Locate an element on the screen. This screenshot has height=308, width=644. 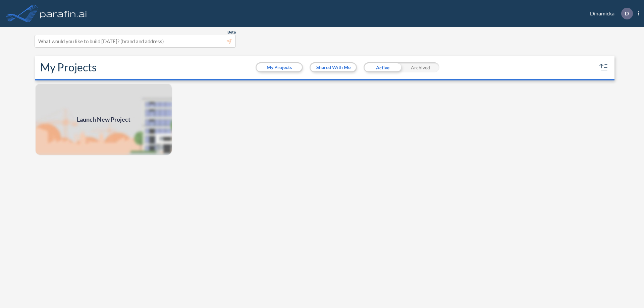
div: Archived is located at coordinates (420, 67).